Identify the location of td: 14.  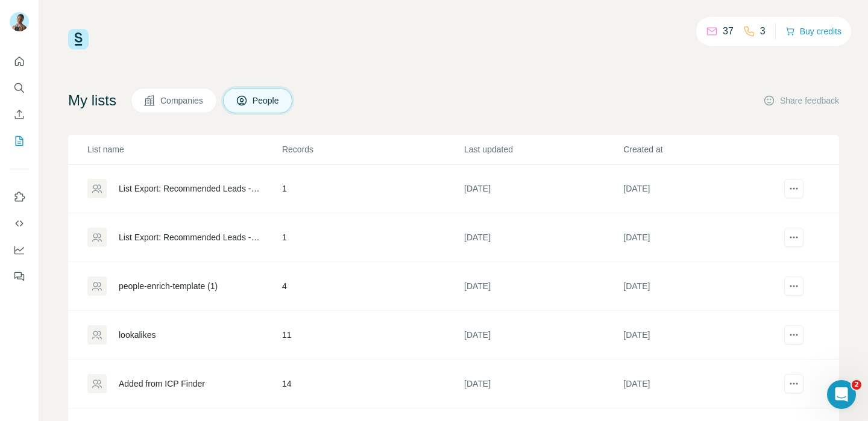
(372, 384).